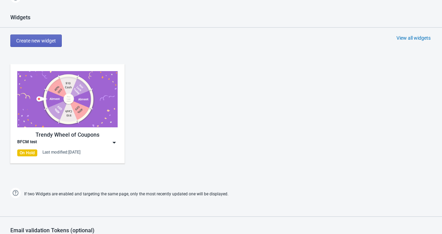  I want to click on div: BFCM test, so click(27, 143).